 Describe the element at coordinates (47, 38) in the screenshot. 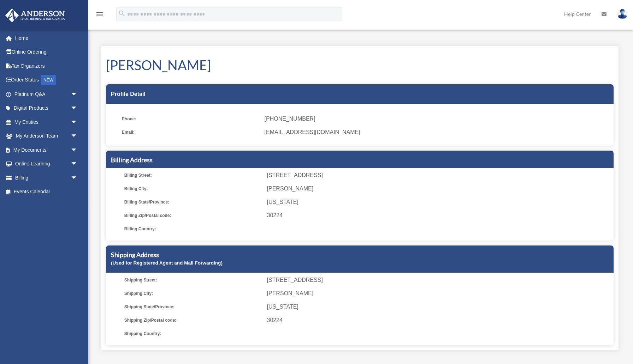

I see `a: Home` at that location.